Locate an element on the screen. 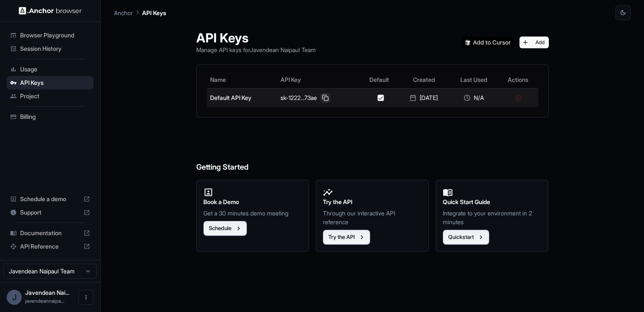  div: API Reference is located at coordinates (50, 246).